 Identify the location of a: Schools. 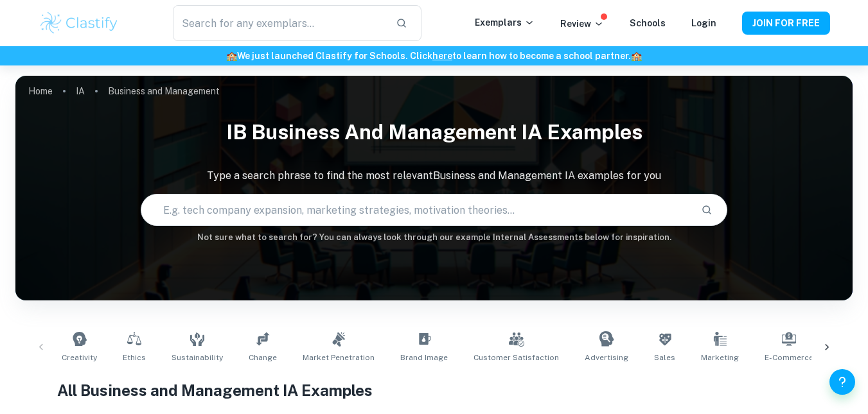
(647, 23).